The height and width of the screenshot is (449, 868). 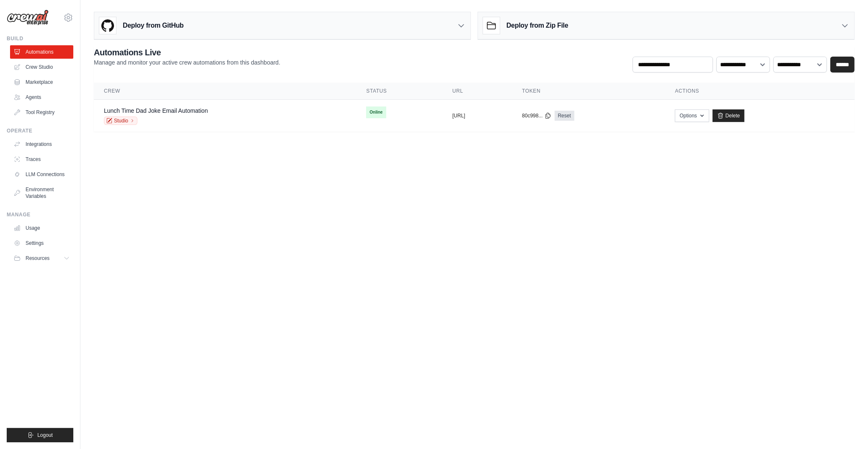 What do you see at coordinates (41, 228) in the screenshot?
I see `a: Usage` at bounding box center [41, 228].